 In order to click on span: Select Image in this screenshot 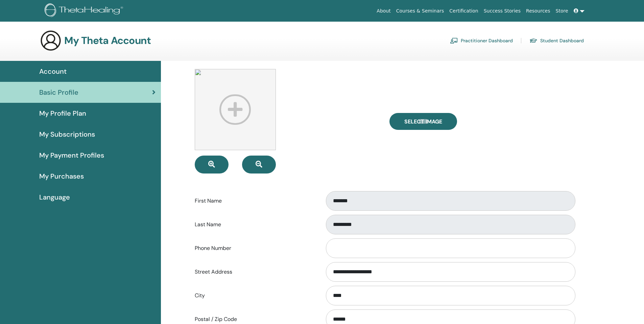, I will do `click(423, 121)`.